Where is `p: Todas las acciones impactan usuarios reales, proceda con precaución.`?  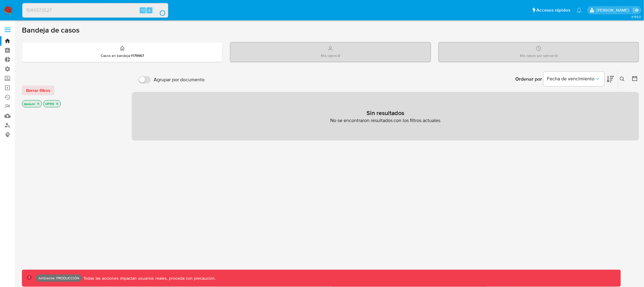 p: Todas las acciones impactan usuarios reales, proceda con precaución. is located at coordinates (149, 278).